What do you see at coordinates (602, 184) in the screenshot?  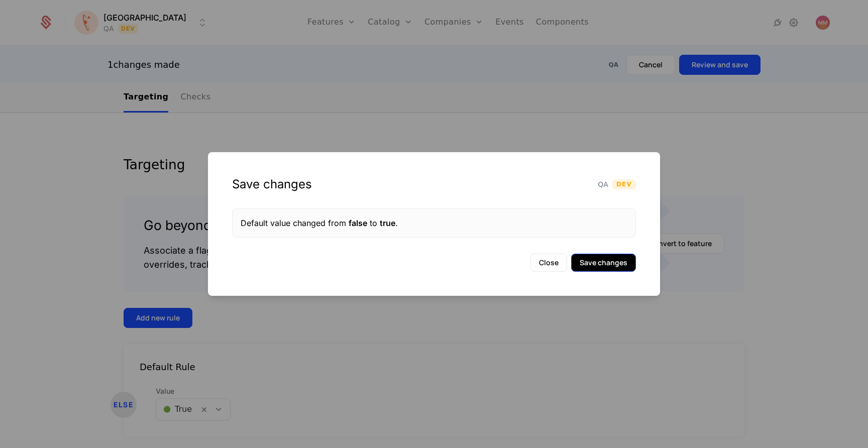 I see `span: QA` at bounding box center [602, 184].